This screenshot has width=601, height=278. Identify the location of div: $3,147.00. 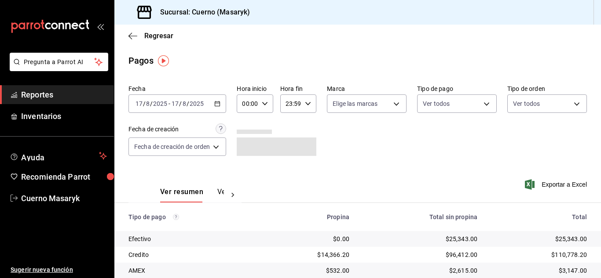
(539, 271).